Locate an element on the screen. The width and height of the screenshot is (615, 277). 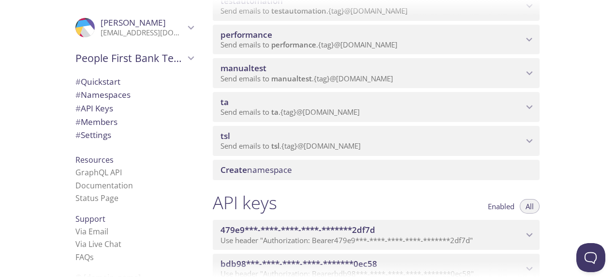
a: FAQ is located at coordinates (85, 257).